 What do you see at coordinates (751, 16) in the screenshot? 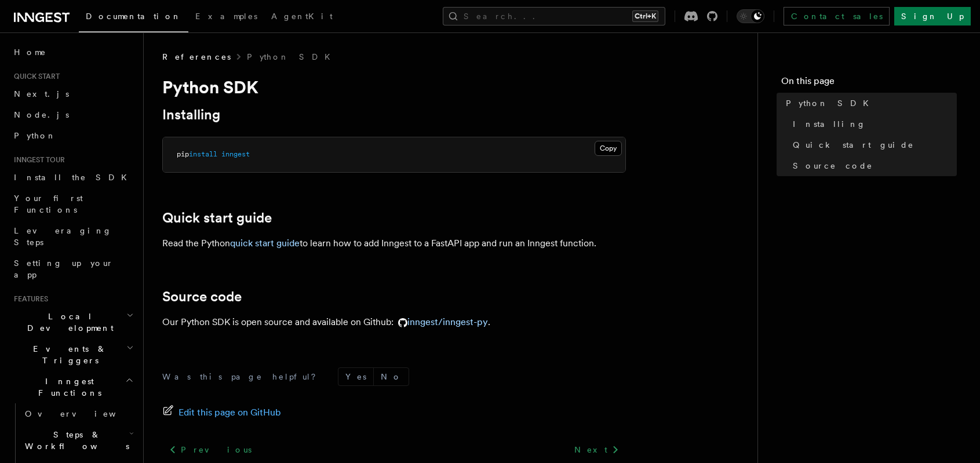
I see `button: Toggle dark mode` at bounding box center [751, 16].